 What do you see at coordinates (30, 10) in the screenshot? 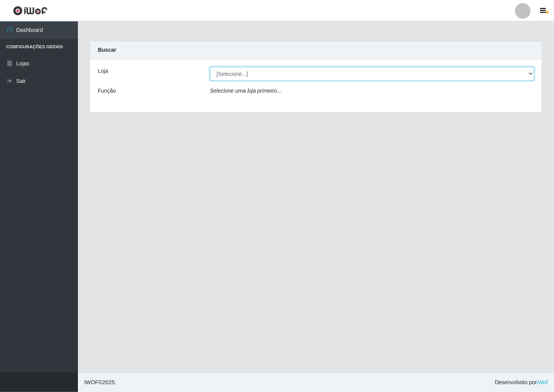
I see `img: CoreUI Logo` at bounding box center [30, 10].